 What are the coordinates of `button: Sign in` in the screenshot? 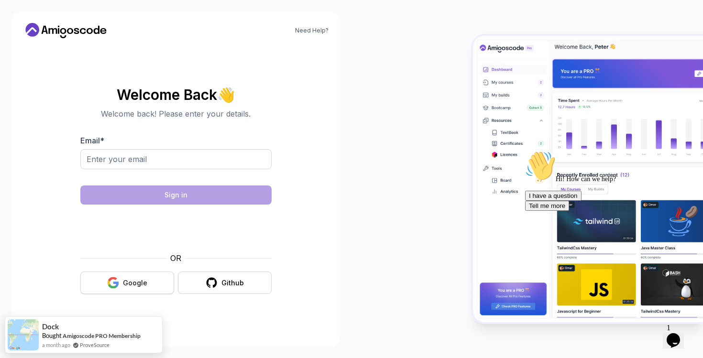 It's located at (176, 195).